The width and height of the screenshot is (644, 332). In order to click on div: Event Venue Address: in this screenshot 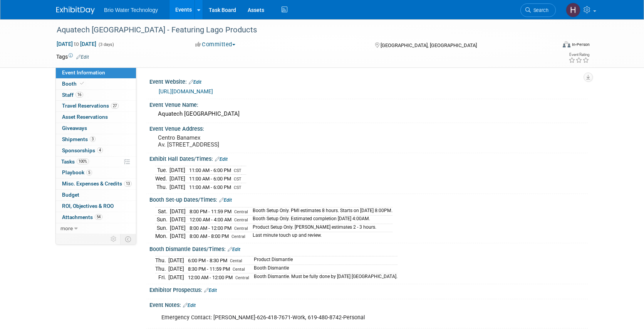, I will do `click(369, 128)`.